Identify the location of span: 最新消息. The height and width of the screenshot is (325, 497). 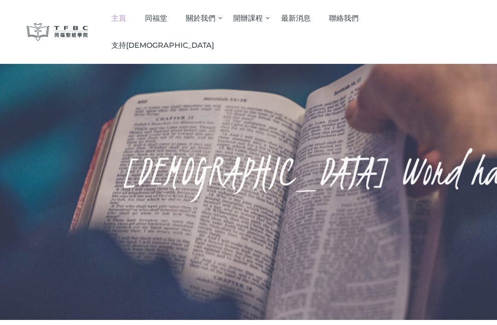
(296, 18).